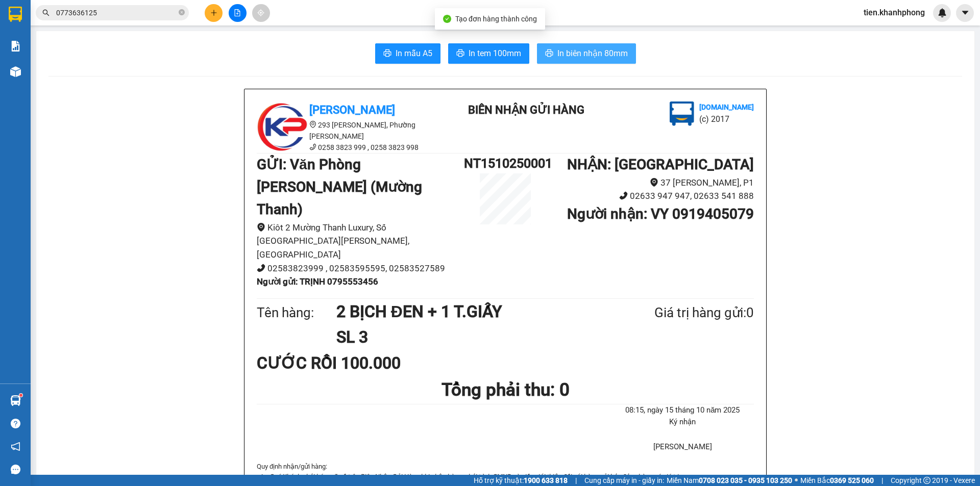 This screenshot has width=980, height=486. What do you see at coordinates (15, 424) in the screenshot?
I see `span: question-circle` at bounding box center [15, 424].